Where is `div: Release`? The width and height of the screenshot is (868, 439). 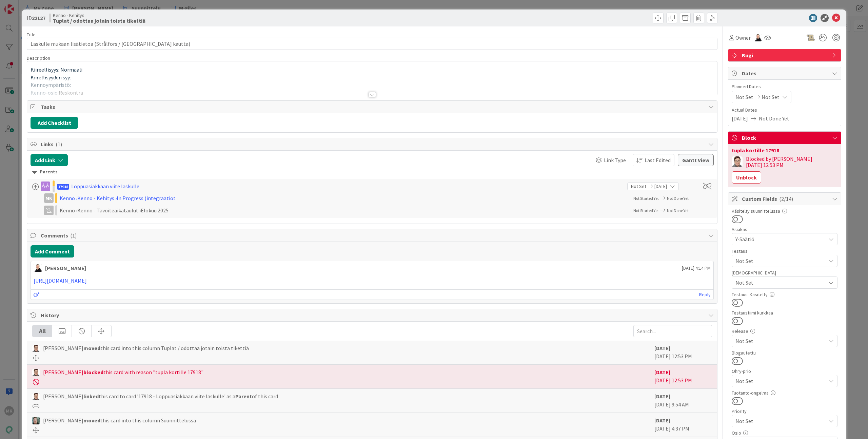 div: Release is located at coordinates (785, 331).